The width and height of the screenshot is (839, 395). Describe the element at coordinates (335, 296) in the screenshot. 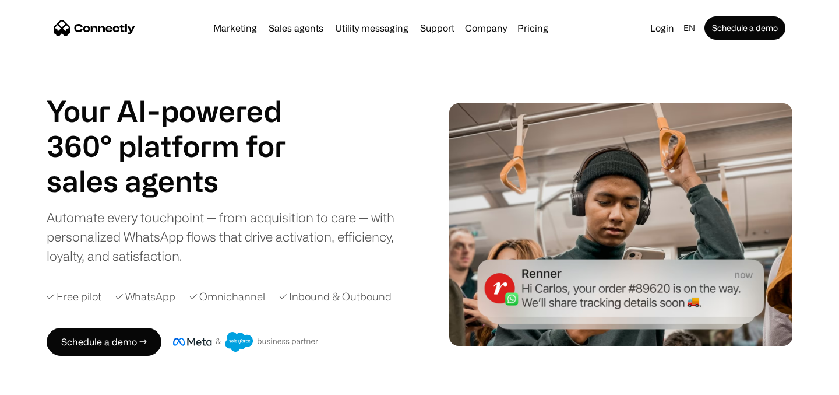

I see `div: ✓ Inbound & Outbound` at that location.